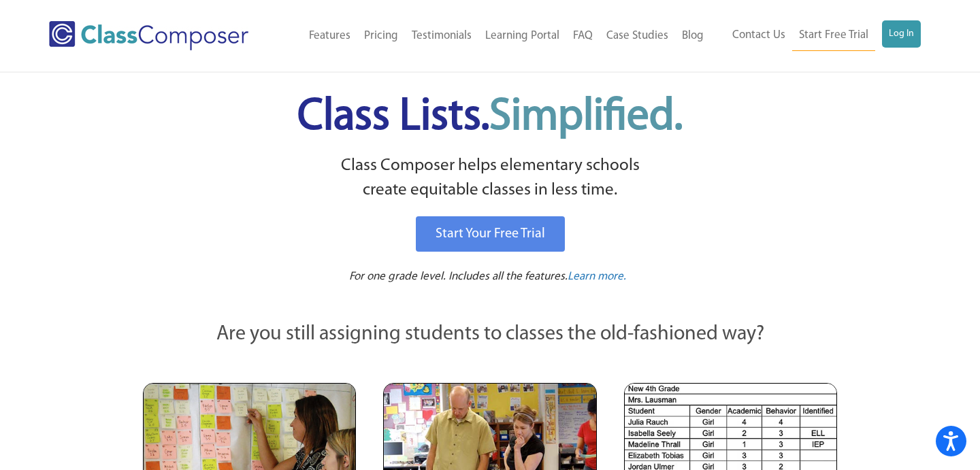 The width and height of the screenshot is (980, 470). Describe the element at coordinates (583, 36) in the screenshot. I see `a: FAQ` at that location.